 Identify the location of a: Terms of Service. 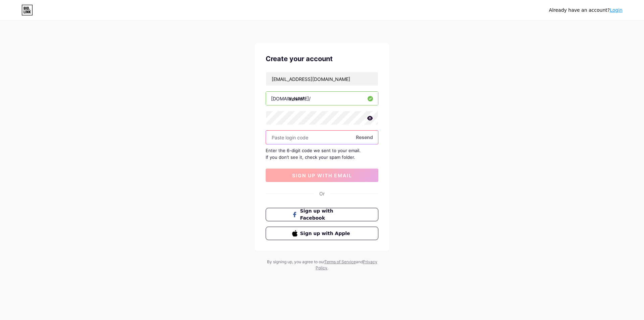
(340, 261).